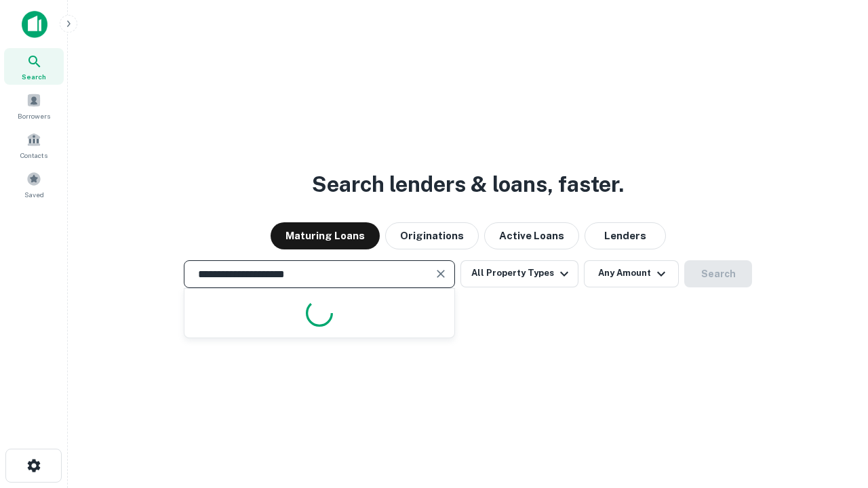 The image size is (868, 488). What do you see at coordinates (34, 67) in the screenshot?
I see `div: Search` at bounding box center [34, 67].